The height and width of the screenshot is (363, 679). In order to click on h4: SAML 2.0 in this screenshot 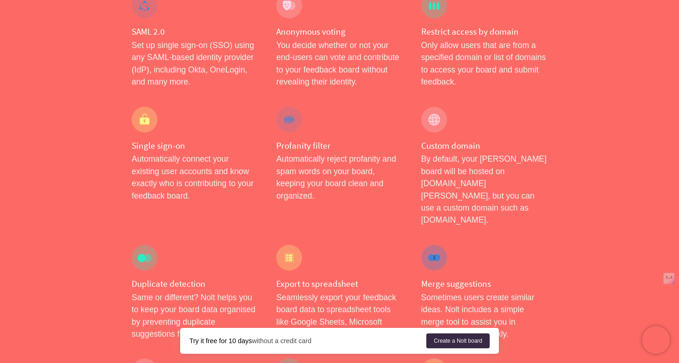, I will do `click(195, 31)`.